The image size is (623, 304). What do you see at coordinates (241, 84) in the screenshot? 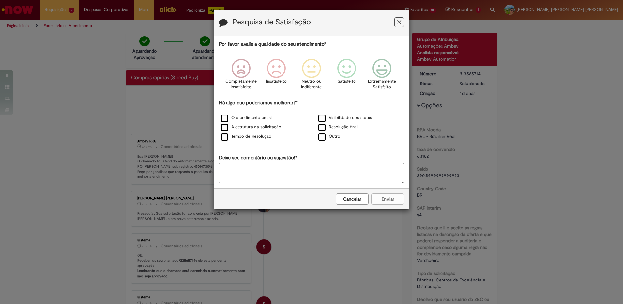
I see `p: Completamente Insatisfeito` at bounding box center [241, 84].